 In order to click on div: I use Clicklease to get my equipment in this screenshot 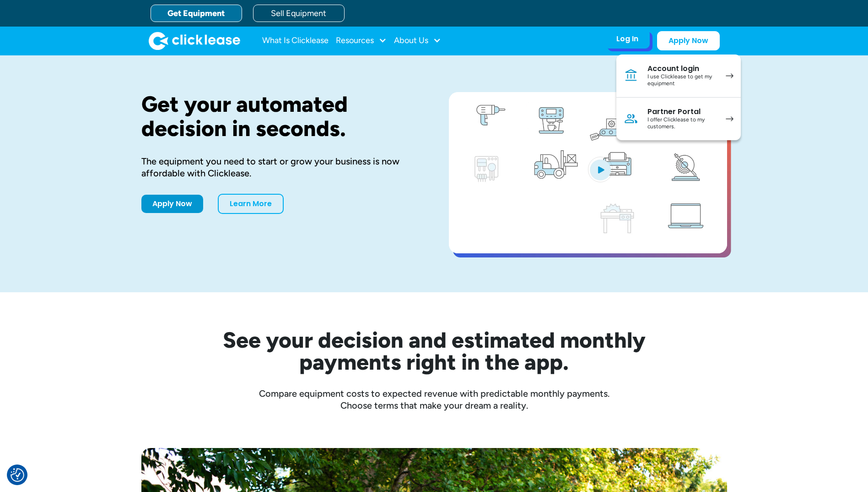, I will do `click(681, 80)`.